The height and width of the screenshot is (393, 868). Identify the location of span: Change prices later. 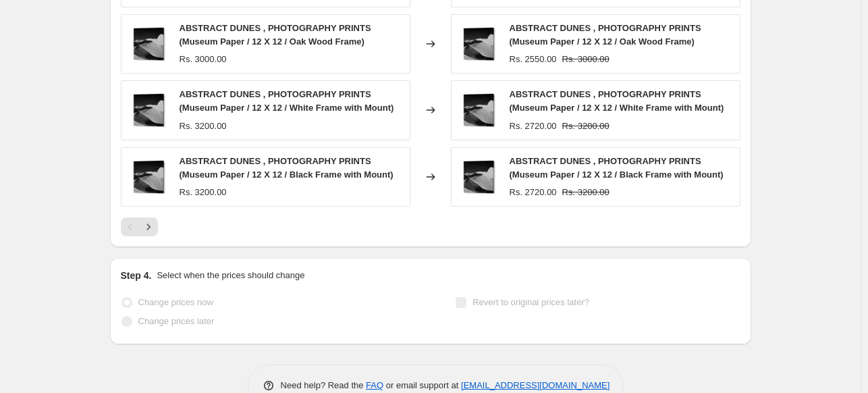
(176, 321).